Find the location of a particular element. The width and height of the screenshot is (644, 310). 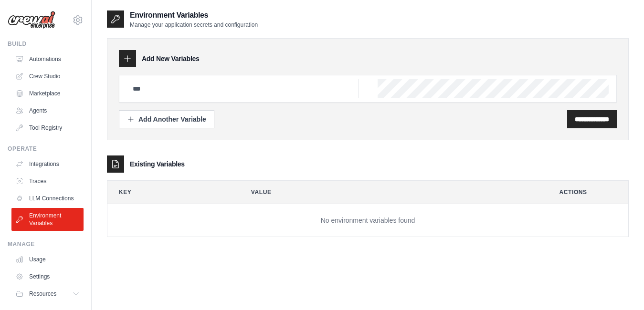

a: Agents is located at coordinates (47, 110).